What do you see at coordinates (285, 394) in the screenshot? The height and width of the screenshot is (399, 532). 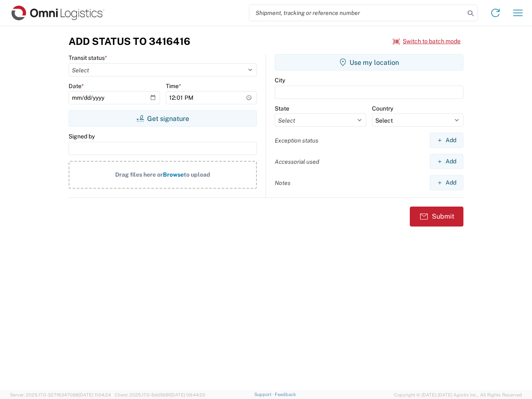 I see `a: Feedback` at bounding box center [285, 394].